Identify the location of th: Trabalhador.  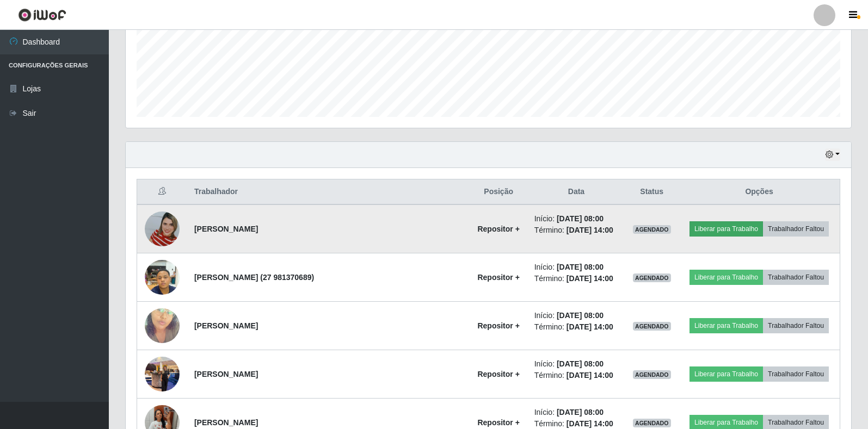
(328, 192).